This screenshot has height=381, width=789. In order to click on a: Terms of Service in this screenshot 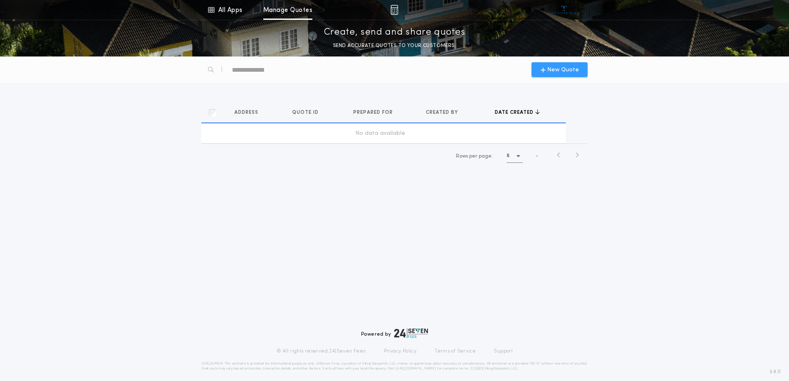, I will do `click(455, 351)`.